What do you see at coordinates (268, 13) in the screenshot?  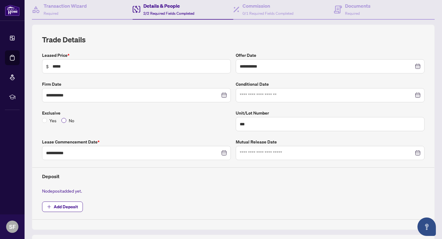 I see `span: 0/1 Required Fields Completed` at bounding box center [268, 13].